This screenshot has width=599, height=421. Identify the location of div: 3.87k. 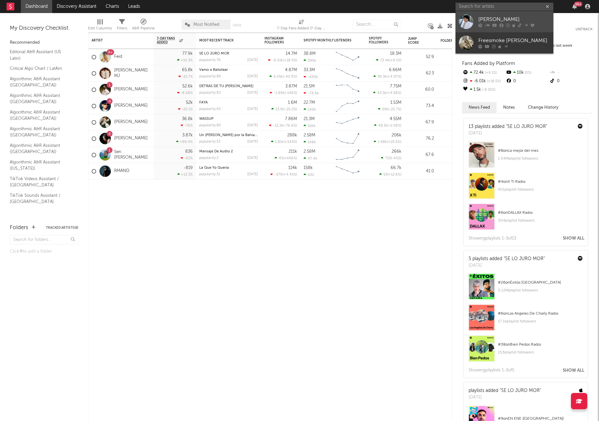
(187, 135).